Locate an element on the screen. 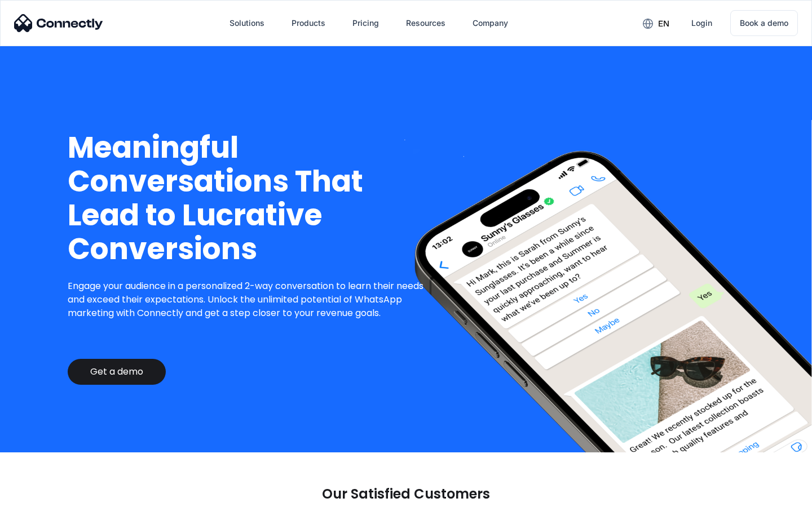 The image size is (812, 507). h1: Meaningful Conversations That Lead to Lucrative Conversions is located at coordinates (250, 198).